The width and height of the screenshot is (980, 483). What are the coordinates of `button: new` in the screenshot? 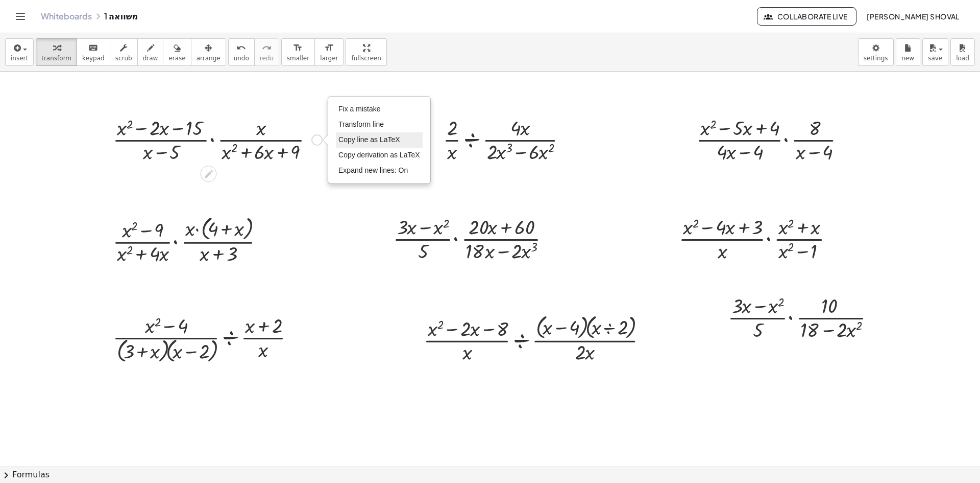 It's located at (908, 52).